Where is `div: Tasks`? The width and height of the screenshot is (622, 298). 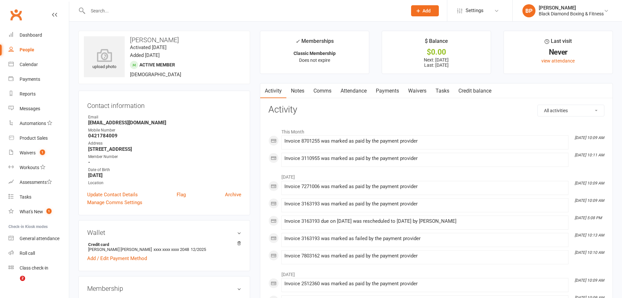
div: Tasks is located at coordinates (25, 197).